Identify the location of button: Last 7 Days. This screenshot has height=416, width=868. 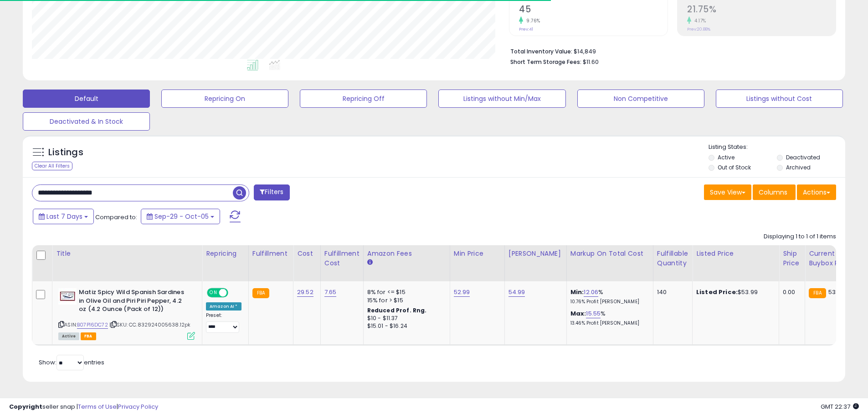
(63, 216).